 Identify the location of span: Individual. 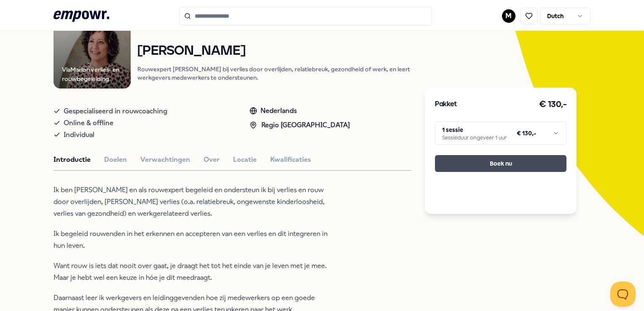
(79, 135).